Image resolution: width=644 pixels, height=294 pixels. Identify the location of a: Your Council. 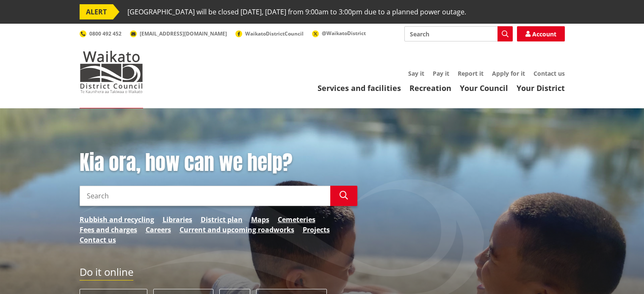
(484, 88).